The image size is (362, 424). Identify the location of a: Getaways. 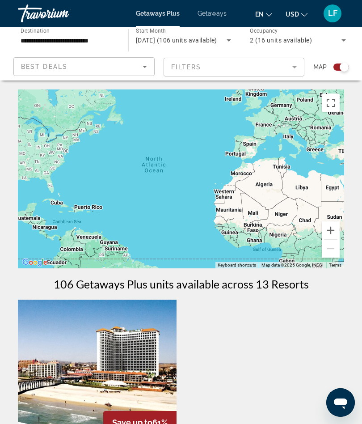
(212, 13).